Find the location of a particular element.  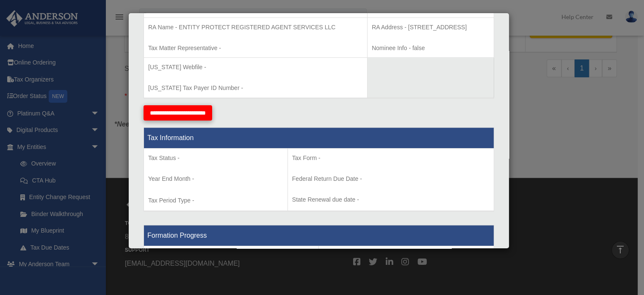

p: Federal Return Due Date - is located at coordinates (391, 178).